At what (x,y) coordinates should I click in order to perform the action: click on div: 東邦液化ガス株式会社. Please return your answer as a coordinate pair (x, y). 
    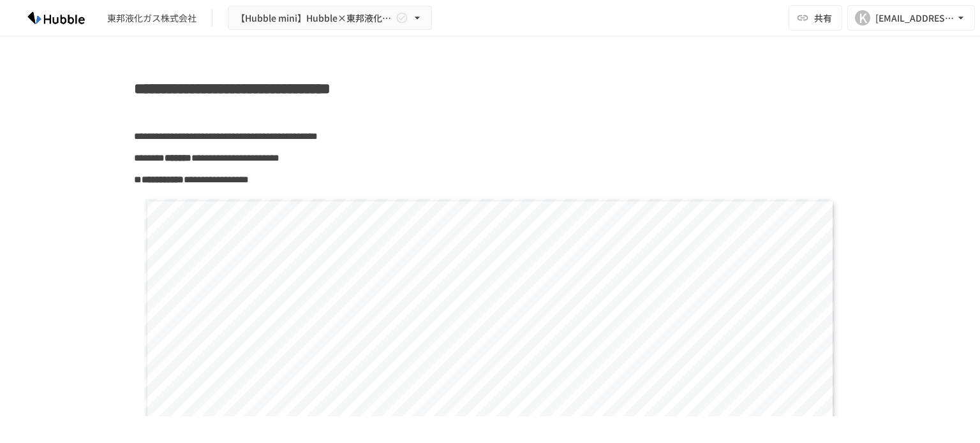
    Looking at the image, I should click on (152, 18).